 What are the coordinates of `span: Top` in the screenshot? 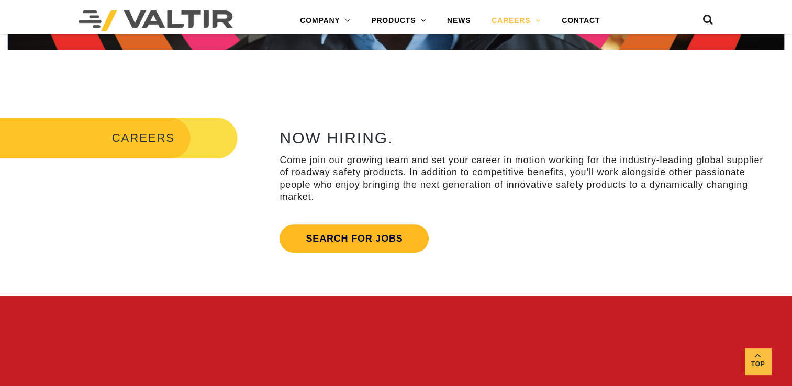 It's located at (758, 365).